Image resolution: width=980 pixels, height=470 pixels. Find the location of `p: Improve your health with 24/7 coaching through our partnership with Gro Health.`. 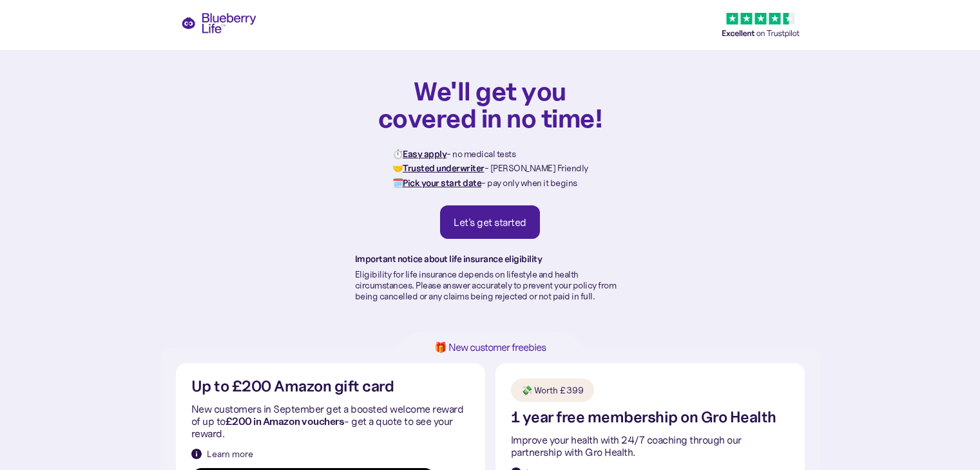

p: Improve your health with 24/7 coaching through our partnership with Gro Health. is located at coordinates (650, 446).